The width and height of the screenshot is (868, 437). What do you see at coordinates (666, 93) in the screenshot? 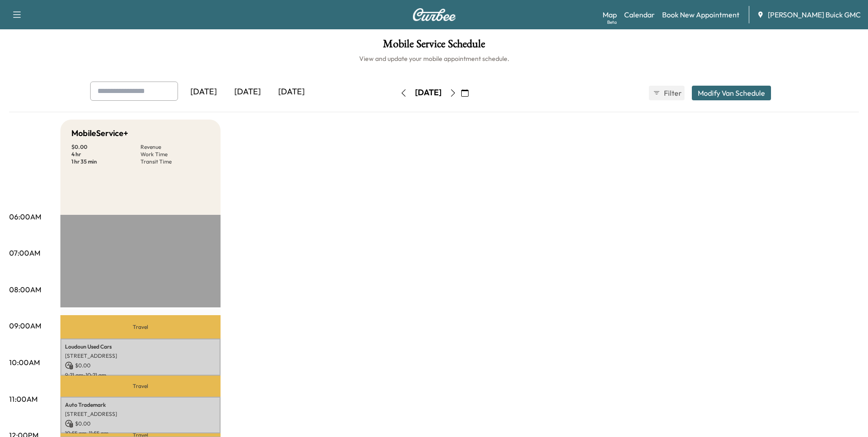
I see `button: Filter` at bounding box center [666, 93].